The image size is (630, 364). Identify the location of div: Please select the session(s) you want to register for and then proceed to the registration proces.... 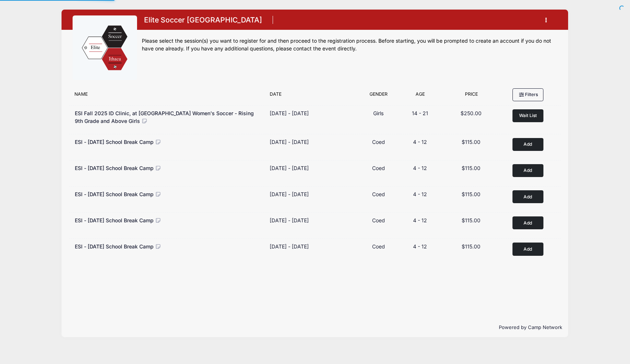
(350, 45).